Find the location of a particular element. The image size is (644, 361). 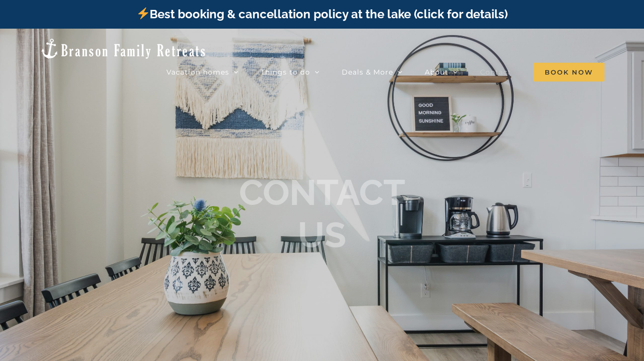

span: Deals & More is located at coordinates (367, 72).